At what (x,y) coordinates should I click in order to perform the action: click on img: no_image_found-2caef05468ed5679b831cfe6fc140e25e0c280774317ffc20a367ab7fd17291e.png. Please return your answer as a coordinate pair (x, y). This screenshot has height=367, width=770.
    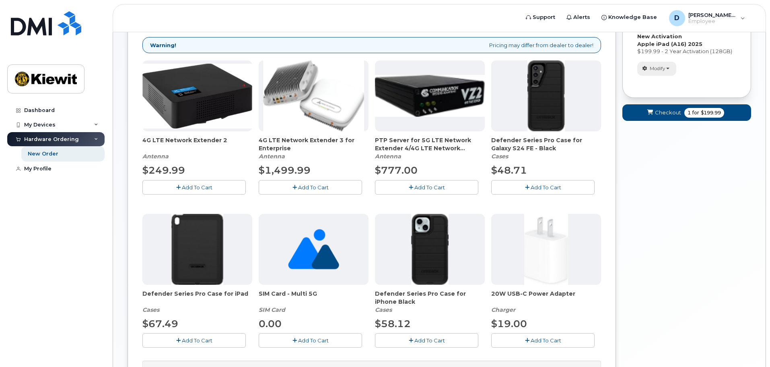
    Looking at the image, I should click on (313, 249).